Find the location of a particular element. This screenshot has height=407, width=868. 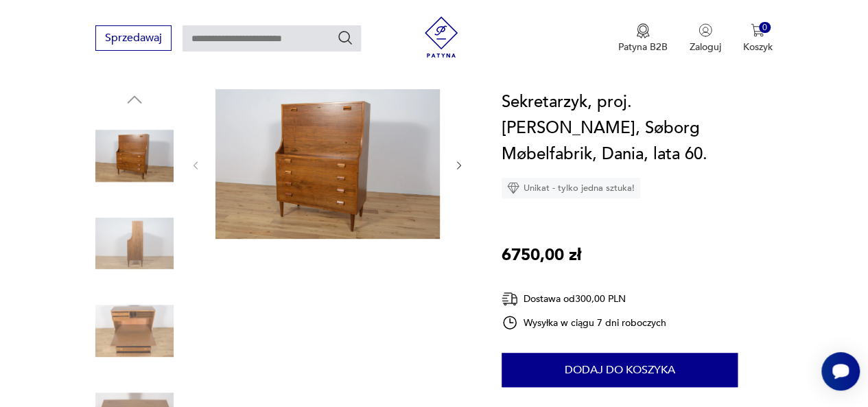

p: Patyna B2B is located at coordinates (643, 46).